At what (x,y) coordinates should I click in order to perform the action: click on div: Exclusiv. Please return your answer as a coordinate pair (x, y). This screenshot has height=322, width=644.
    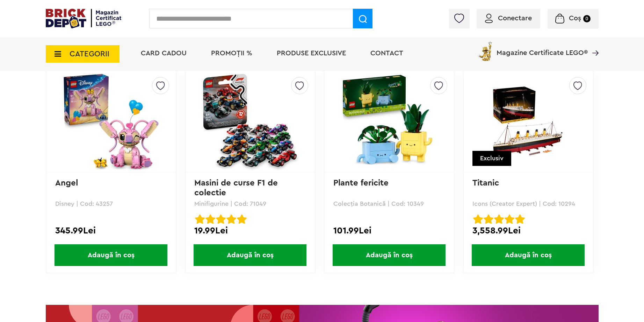
    Looking at the image, I should click on (492, 158).